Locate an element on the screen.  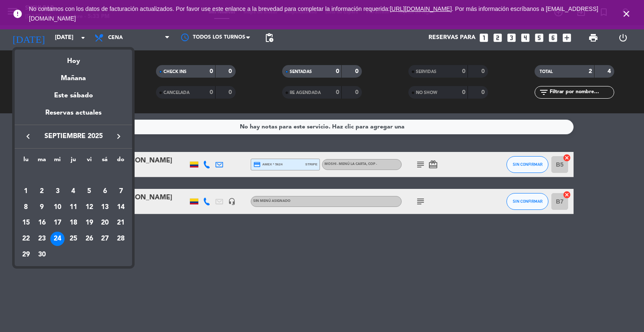
div: Reservas actuales is located at coordinates (74, 116).